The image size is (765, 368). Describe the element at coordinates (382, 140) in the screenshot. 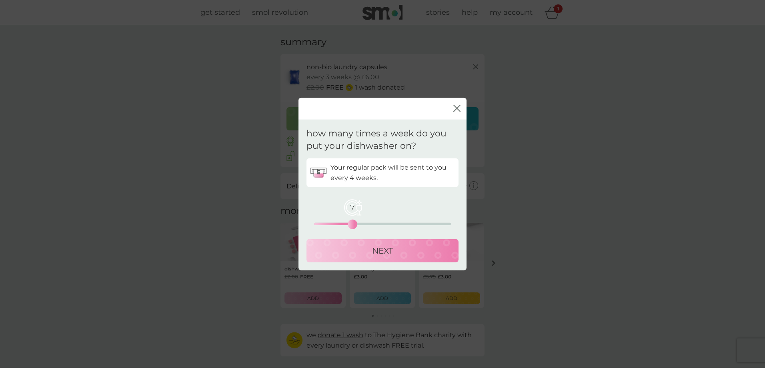

I see `p: how many times a week do you put your dishwasher on?` at that location.